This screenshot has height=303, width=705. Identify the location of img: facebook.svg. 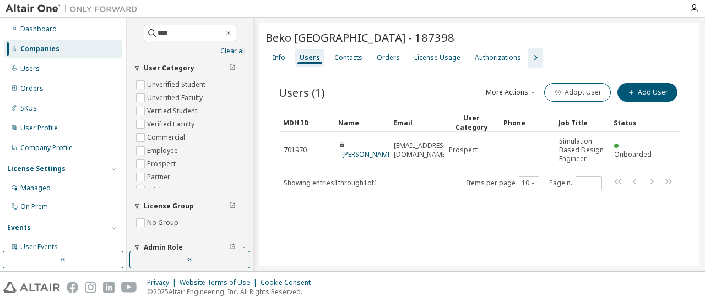
(72, 288).